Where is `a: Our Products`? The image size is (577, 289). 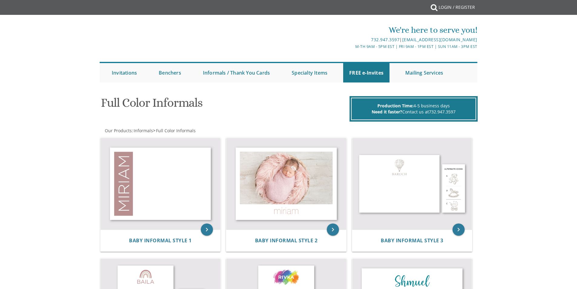 a: Our Products is located at coordinates (118, 130).